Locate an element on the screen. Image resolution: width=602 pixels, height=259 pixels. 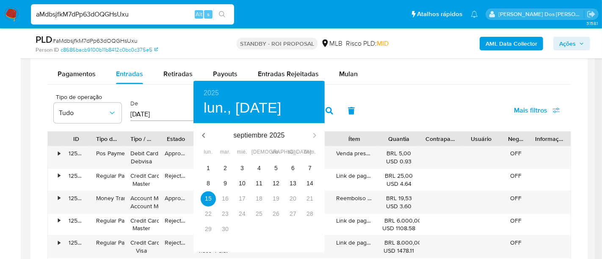
button: 4 is located at coordinates (259, 168).